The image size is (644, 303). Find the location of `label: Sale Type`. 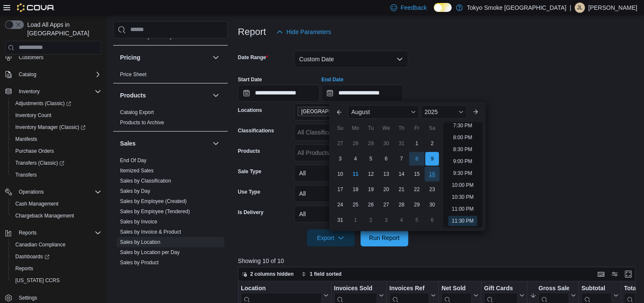

label: Sale Type is located at coordinates (249, 172).